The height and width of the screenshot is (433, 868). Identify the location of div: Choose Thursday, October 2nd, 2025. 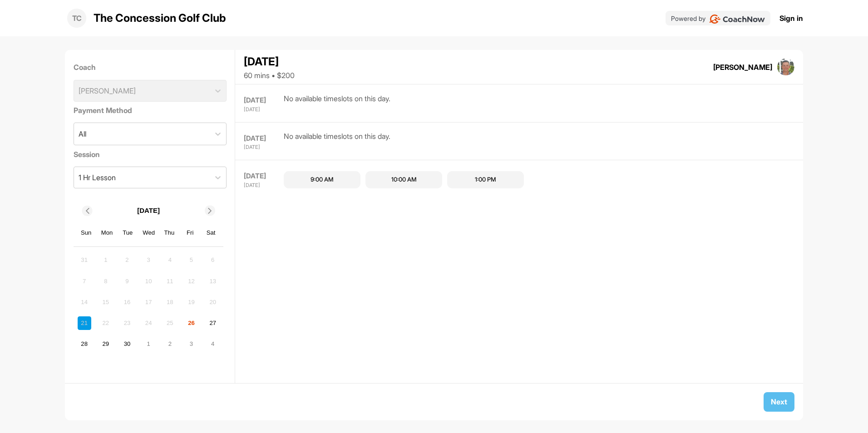
(170, 344).